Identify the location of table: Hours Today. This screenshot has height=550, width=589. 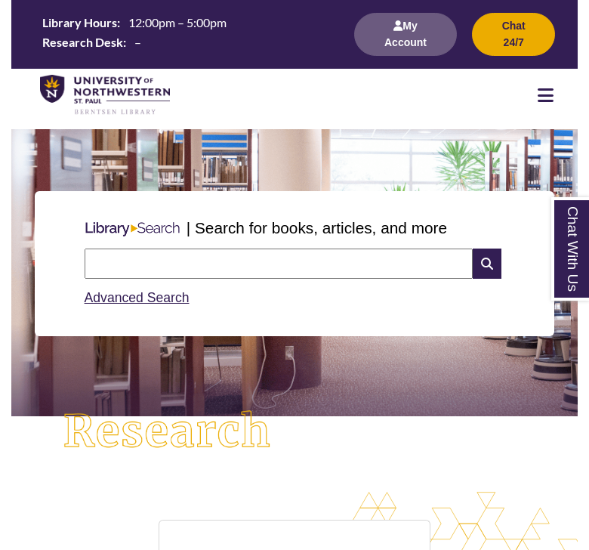
(186, 33).